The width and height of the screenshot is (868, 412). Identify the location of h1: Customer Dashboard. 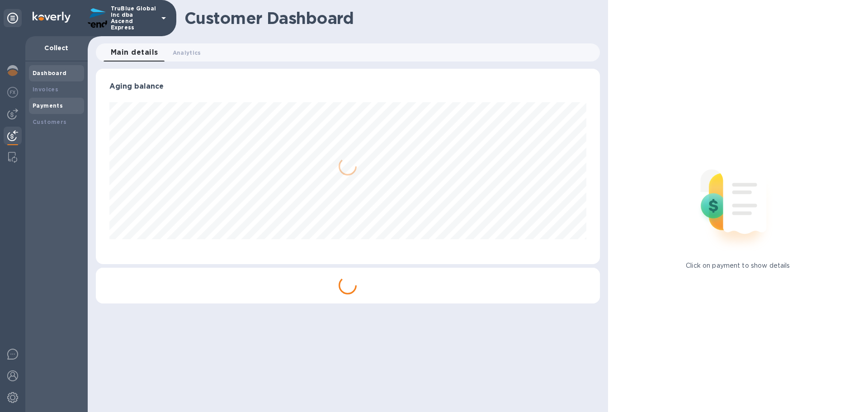
(389, 18).